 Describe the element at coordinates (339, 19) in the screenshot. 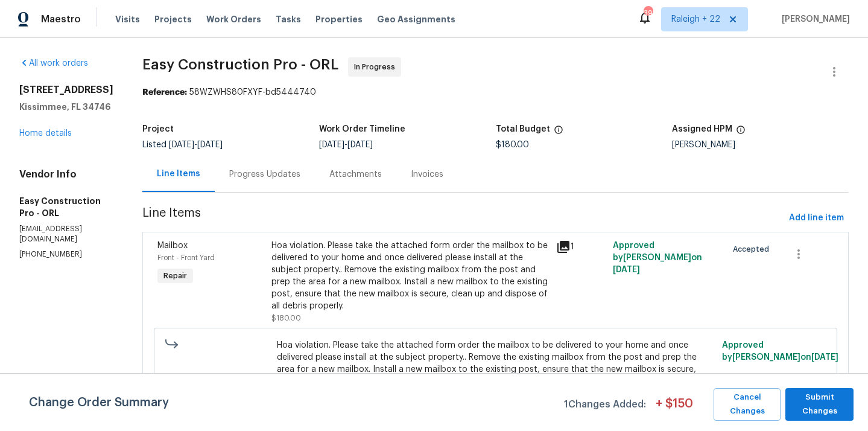

I see `span: Properties` at that location.